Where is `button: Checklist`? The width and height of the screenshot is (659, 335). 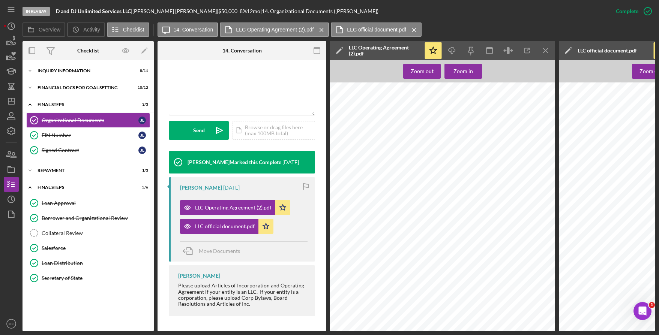 button: Checklist is located at coordinates (128, 30).